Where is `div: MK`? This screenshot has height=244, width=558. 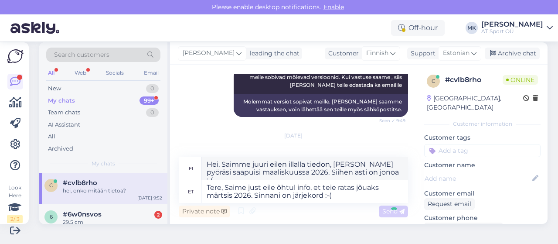 div: MK is located at coordinates (471, 28).